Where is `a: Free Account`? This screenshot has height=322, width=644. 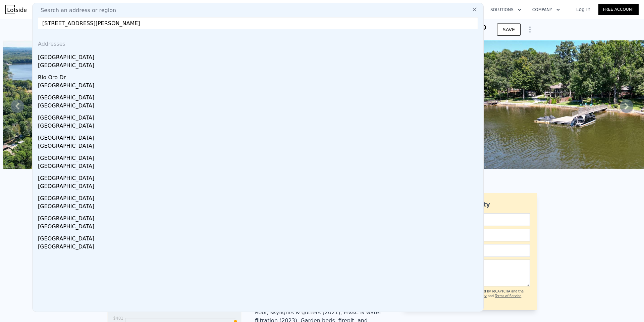
a: Free Account is located at coordinates (618, 9).